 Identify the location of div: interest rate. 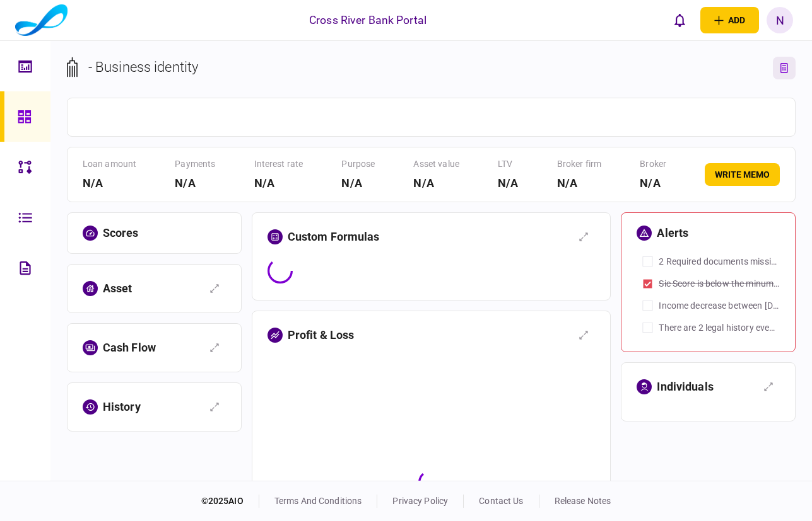
(279, 164).